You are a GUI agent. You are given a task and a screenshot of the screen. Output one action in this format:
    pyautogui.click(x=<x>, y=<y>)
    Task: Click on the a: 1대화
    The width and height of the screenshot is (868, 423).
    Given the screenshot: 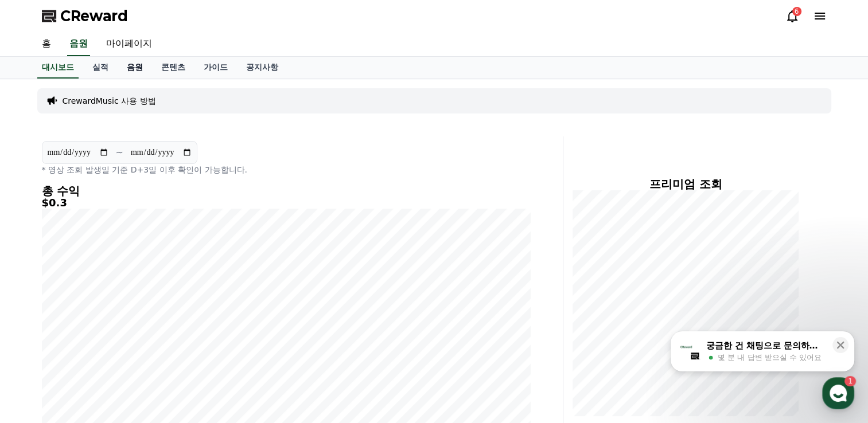 What is the action you would take?
    pyautogui.click(x=112, y=342)
    